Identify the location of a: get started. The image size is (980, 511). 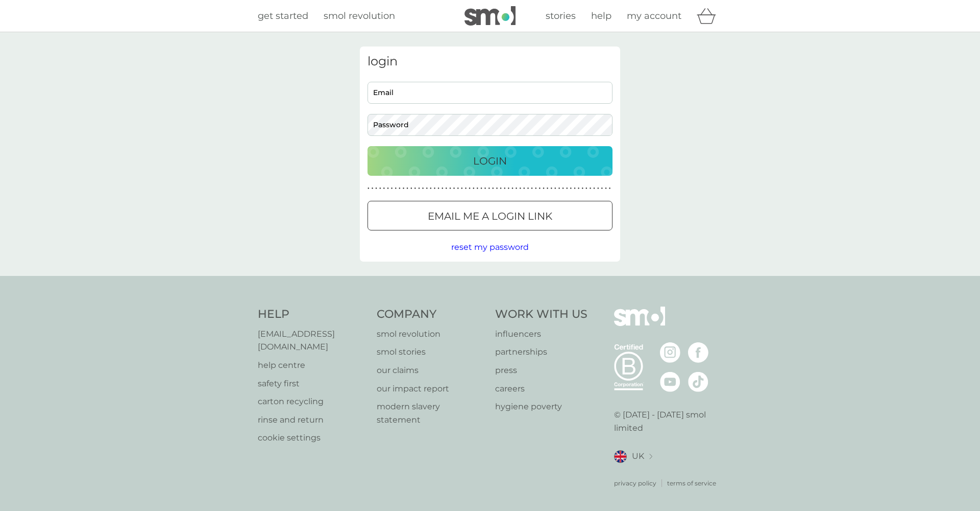
(283, 16).